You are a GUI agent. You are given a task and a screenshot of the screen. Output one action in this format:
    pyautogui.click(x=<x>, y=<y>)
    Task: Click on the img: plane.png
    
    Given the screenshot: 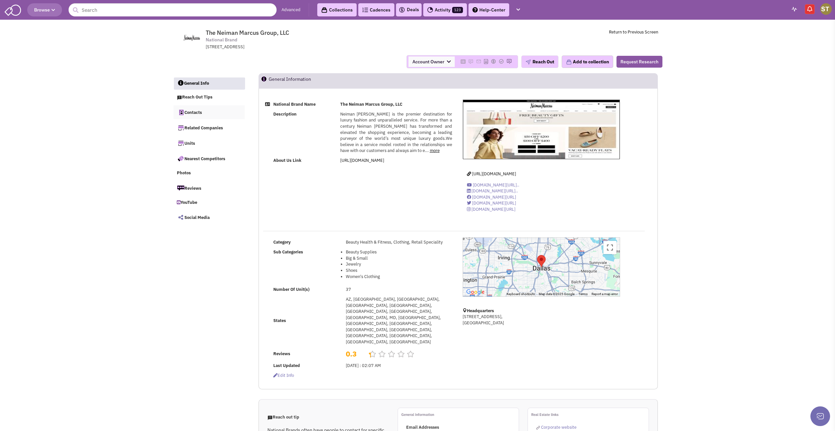 What is the action you would take?
    pyautogui.click(x=528, y=62)
    